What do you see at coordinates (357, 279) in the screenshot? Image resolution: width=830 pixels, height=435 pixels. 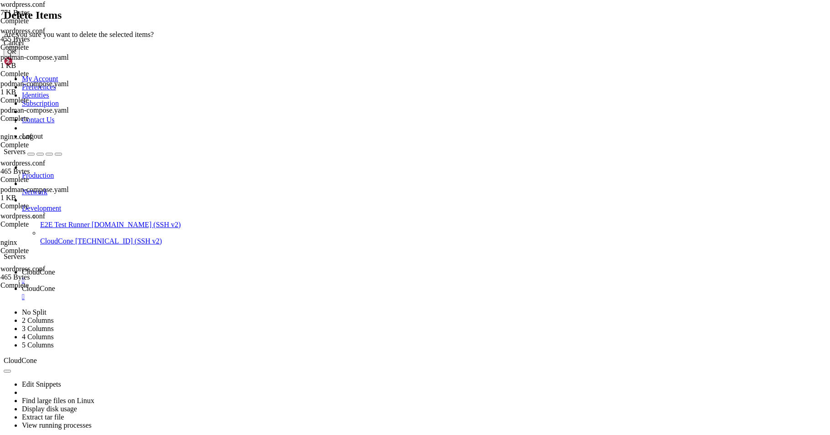 I see `x-row: com.docker.compose.container-number=1 --label com.docker.compose.service=nginx -v /root/data/podm...` at bounding box center [357, 279].